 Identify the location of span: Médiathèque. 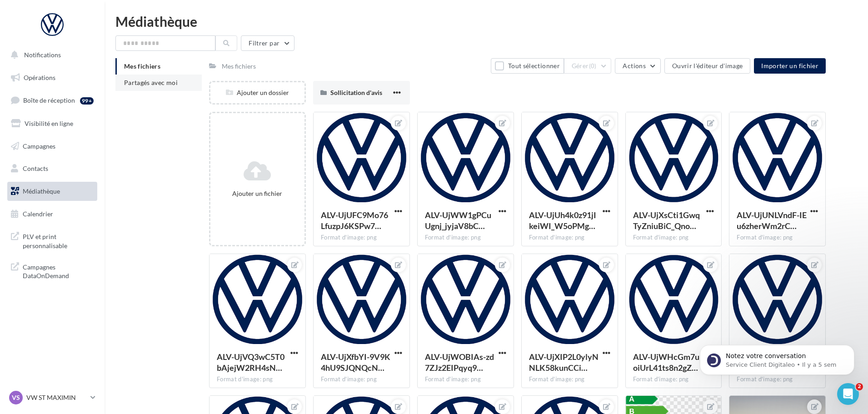
(42, 191).